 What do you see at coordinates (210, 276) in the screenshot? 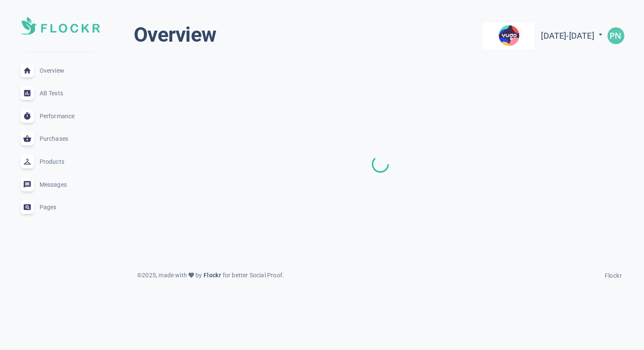
I see `div: © 2025 , made with by for better Social Proof.` at bounding box center [210, 276].